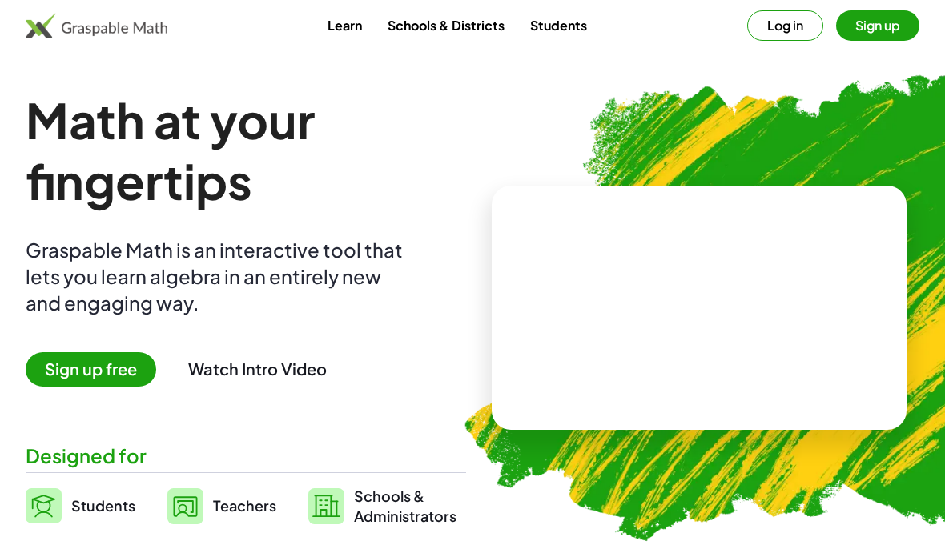  I want to click on a: Schools &Administrators, so click(382, 506).